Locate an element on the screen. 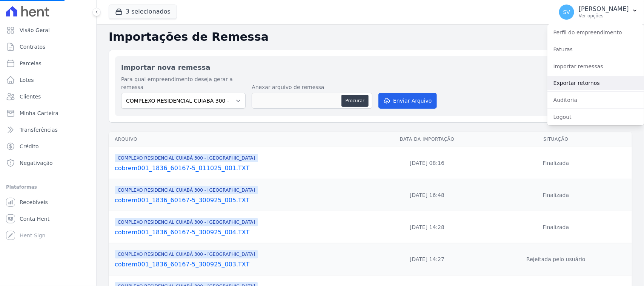  span: Clientes is located at coordinates (30, 97).